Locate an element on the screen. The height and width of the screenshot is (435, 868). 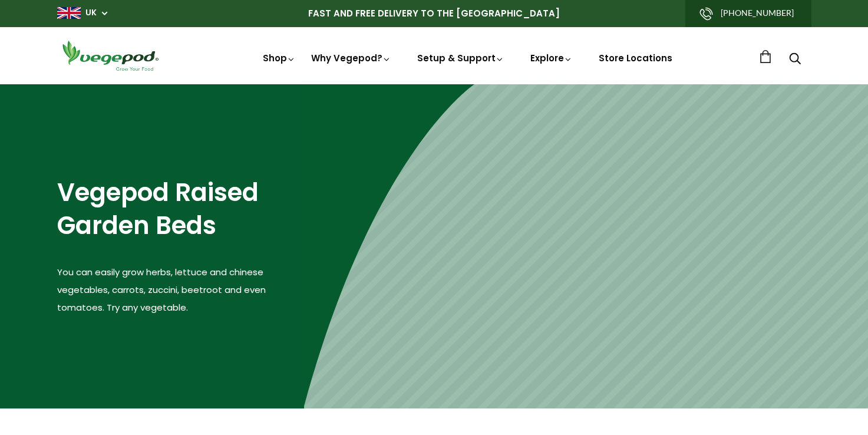
a: Search is located at coordinates (795, 59).